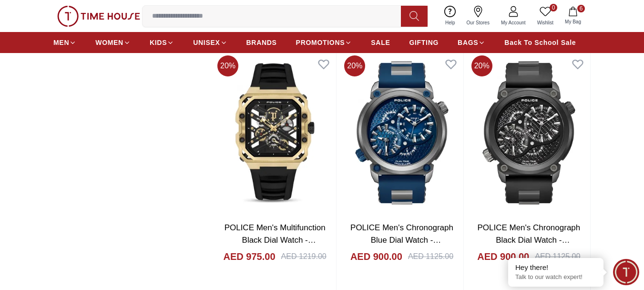  Describe the element at coordinates (545, 22) in the screenshot. I see `span: Wishlist` at that location.